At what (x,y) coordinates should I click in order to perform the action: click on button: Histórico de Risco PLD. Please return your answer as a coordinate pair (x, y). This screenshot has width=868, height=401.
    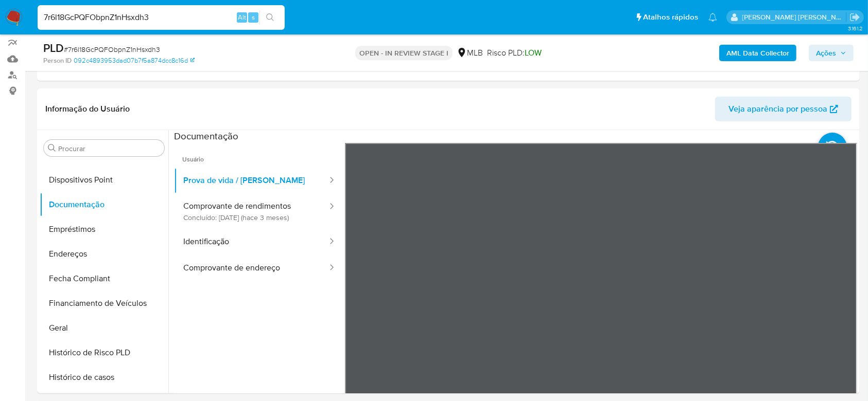
    Looking at the image, I should click on (104, 353).